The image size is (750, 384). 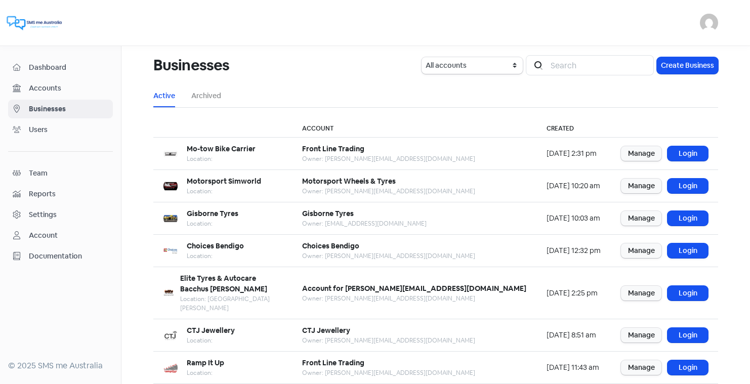 I want to click on a: Account, so click(x=60, y=235).